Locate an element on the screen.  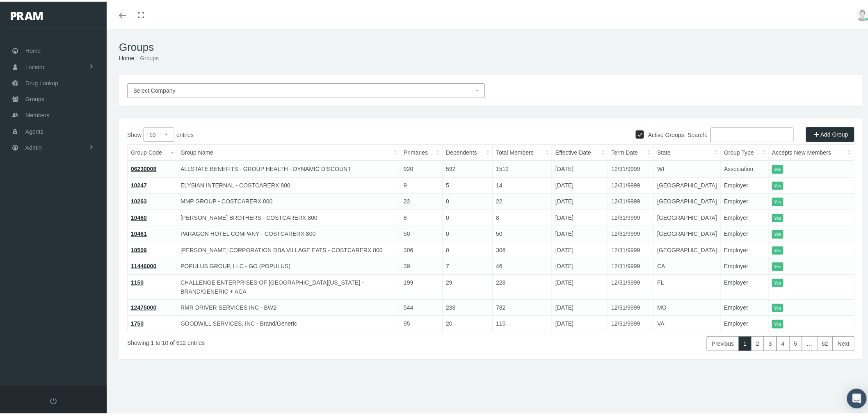
span: Agents is located at coordinates (35, 130).